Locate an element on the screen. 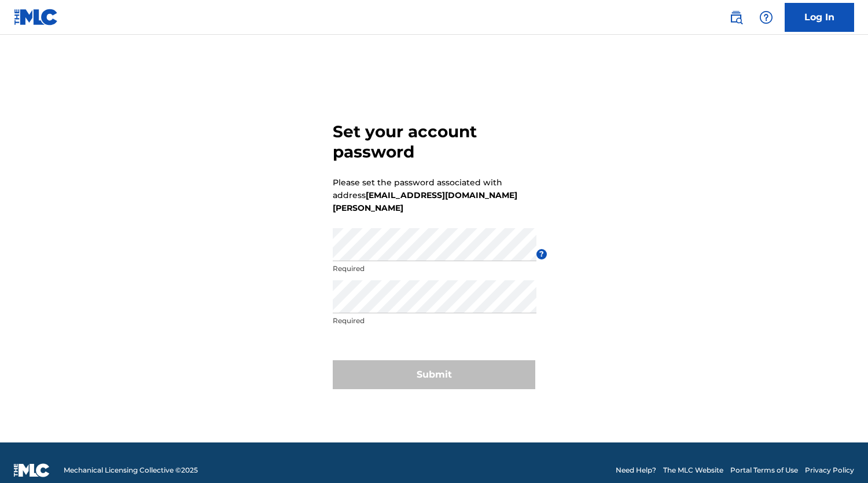 The height and width of the screenshot is (483, 868). img: logo is located at coordinates (31, 470).